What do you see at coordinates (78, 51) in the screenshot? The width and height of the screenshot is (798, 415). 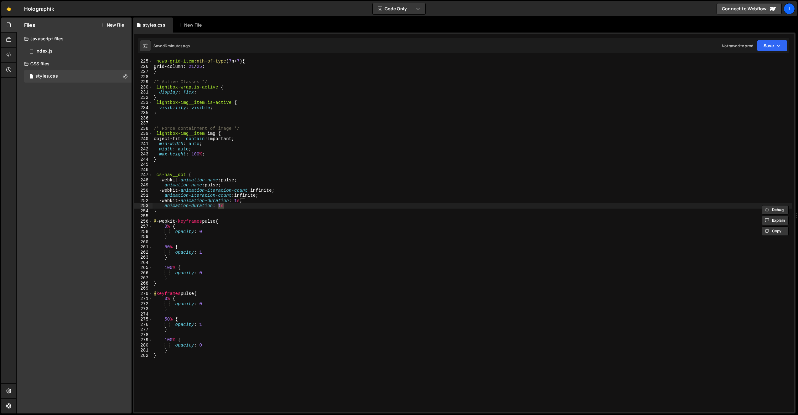 I see `div: 16234/43719.js` at bounding box center [78, 51].